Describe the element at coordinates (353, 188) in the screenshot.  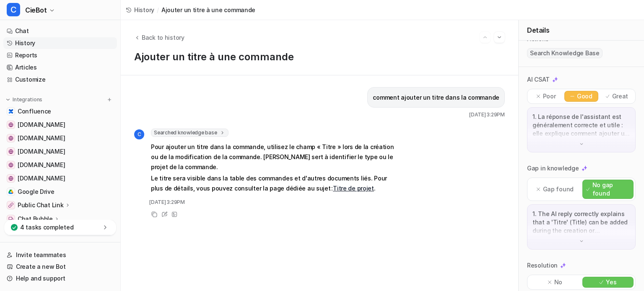
I see `a: Titre de projet` at that location.